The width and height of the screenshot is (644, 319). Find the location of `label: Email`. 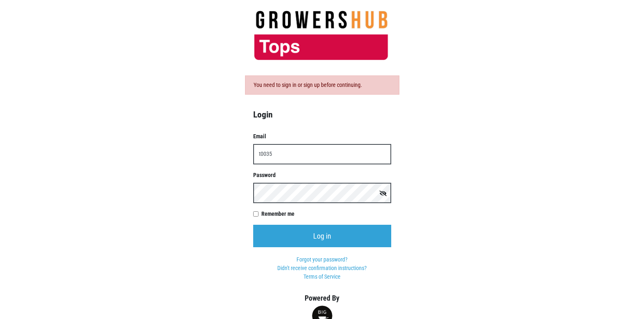

label: Email is located at coordinates (322, 136).